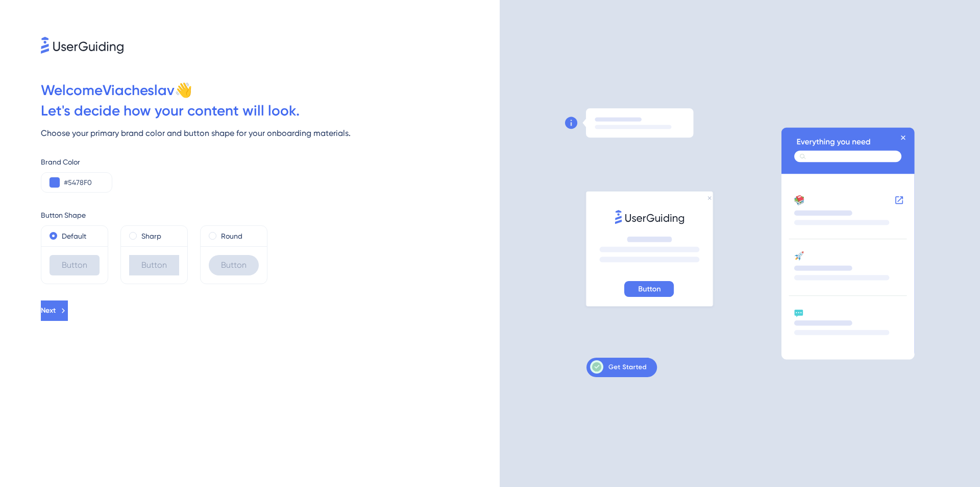  Describe the element at coordinates (232, 236) in the screenshot. I see `label: Round` at that location.